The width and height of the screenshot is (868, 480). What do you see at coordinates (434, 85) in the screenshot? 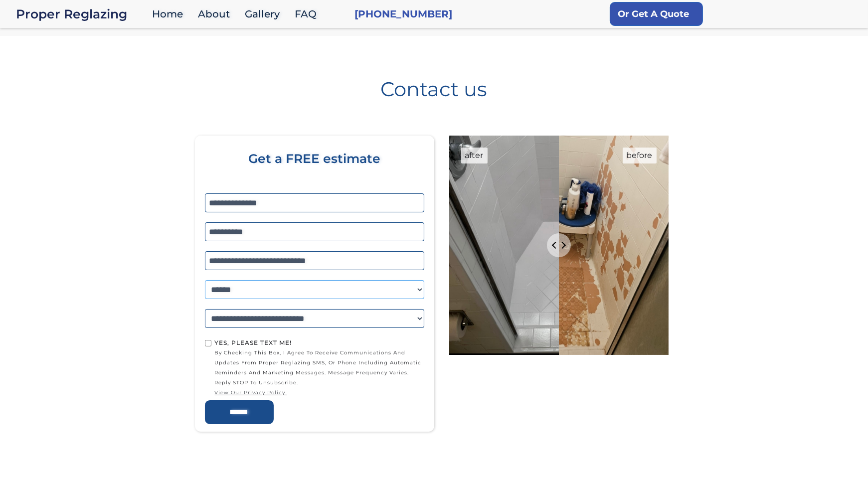
I see `h1: Contact us` at bounding box center [434, 85].